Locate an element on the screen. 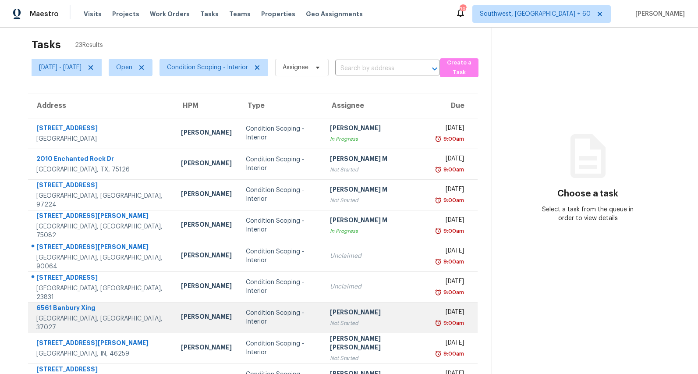 Image resolution: width=698 pixels, height=374 pixels. span: Assignee is located at coordinates (295, 67).